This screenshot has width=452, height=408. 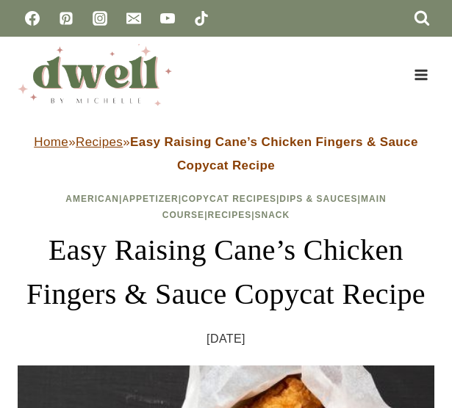 What do you see at coordinates (92, 199) in the screenshot?
I see `a: American` at bounding box center [92, 199].